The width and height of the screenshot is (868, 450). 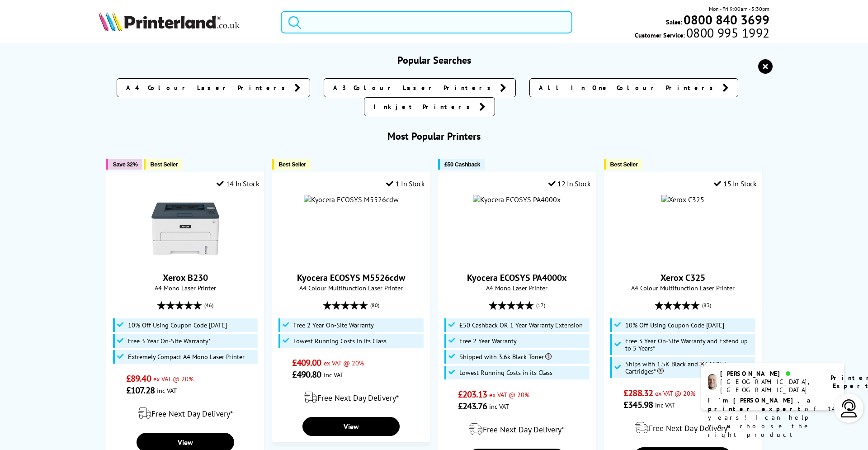 I want to click on p: of 14 years! I can help you choose the right product, so click(x=772, y=417).